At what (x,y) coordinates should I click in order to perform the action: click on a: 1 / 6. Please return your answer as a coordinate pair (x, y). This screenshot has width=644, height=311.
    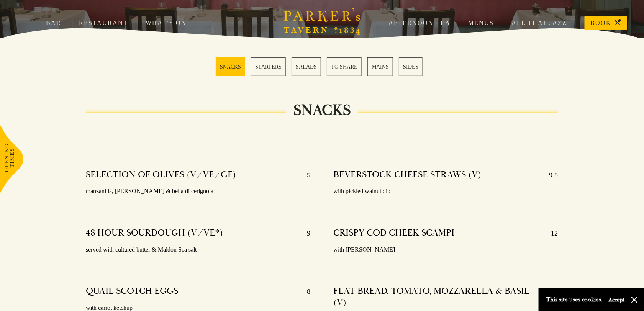
    Looking at the image, I should click on (230, 67).